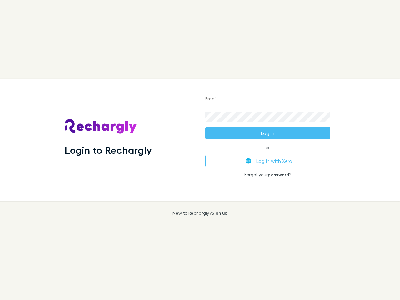 This screenshot has height=300, width=400. Describe the element at coordinates (268, 175) in the screenshot. I see `p: Forgot your ?` at that location.